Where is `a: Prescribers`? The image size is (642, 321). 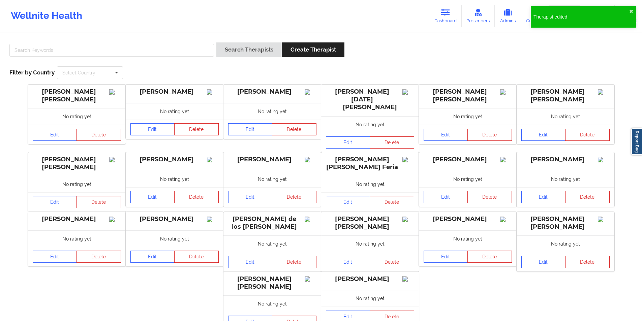 a: Prescribers is located at coordinates (478, 16).